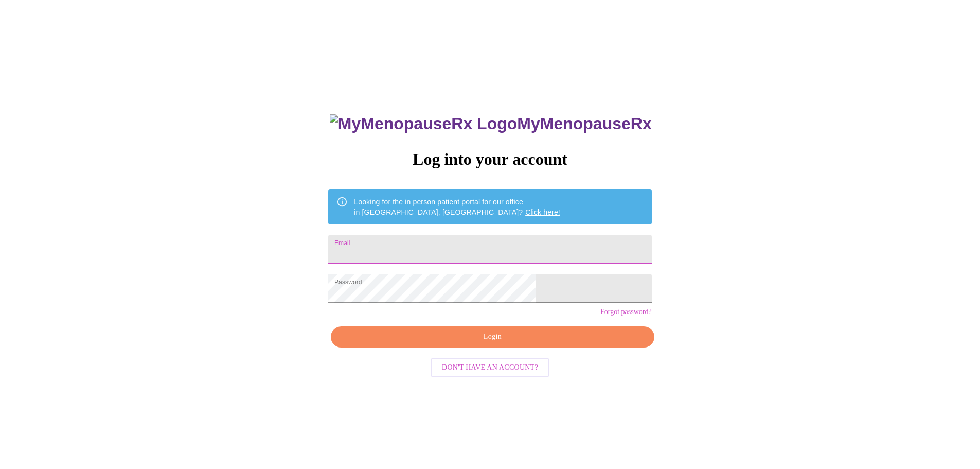 The height and width of the screenshot is (469, 980). What do you see at coordinates (490, 159) in the screenshot?
I see `h3: Log into your account` at bounding box center [490, 159].